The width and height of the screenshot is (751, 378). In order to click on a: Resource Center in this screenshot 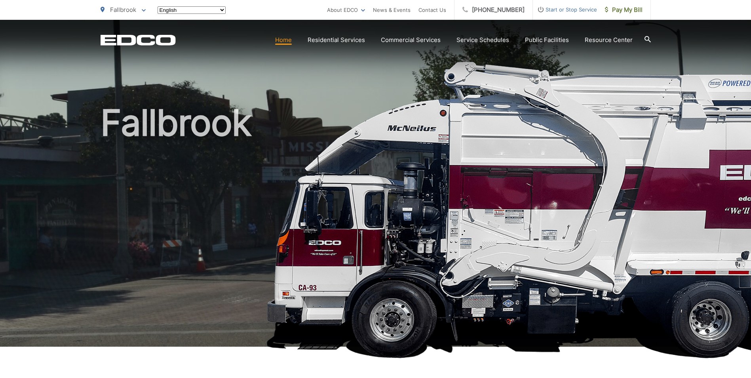, I will do `click(609, 40)`.